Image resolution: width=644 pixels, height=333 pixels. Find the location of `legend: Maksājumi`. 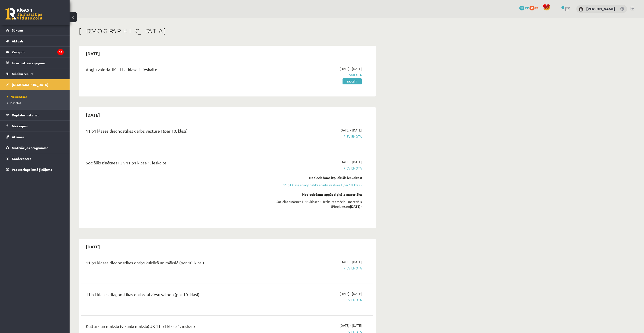

legend: Maksājumi is located at coordinates (38, 126).